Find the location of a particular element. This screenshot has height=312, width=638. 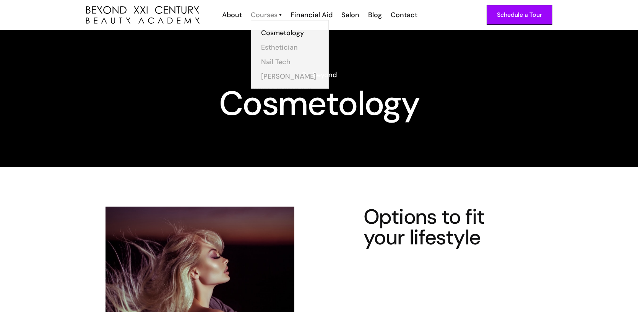

a: home is located at coordinates (143, 15).